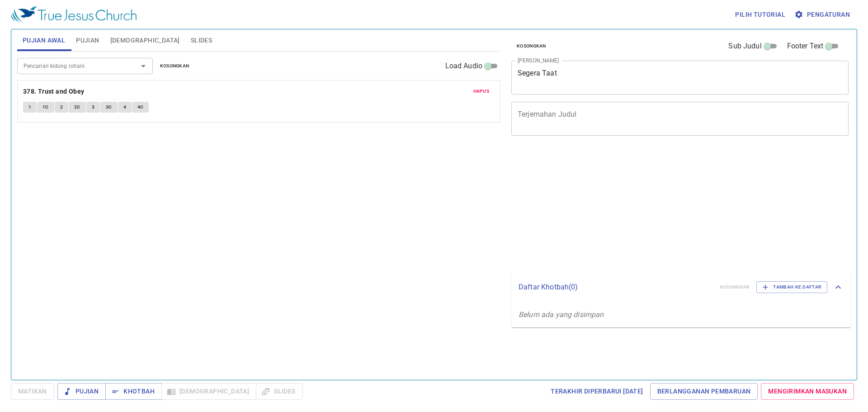 This screenshot has height=412, width=868. I want to click on button: 4C, so click(141, 107).